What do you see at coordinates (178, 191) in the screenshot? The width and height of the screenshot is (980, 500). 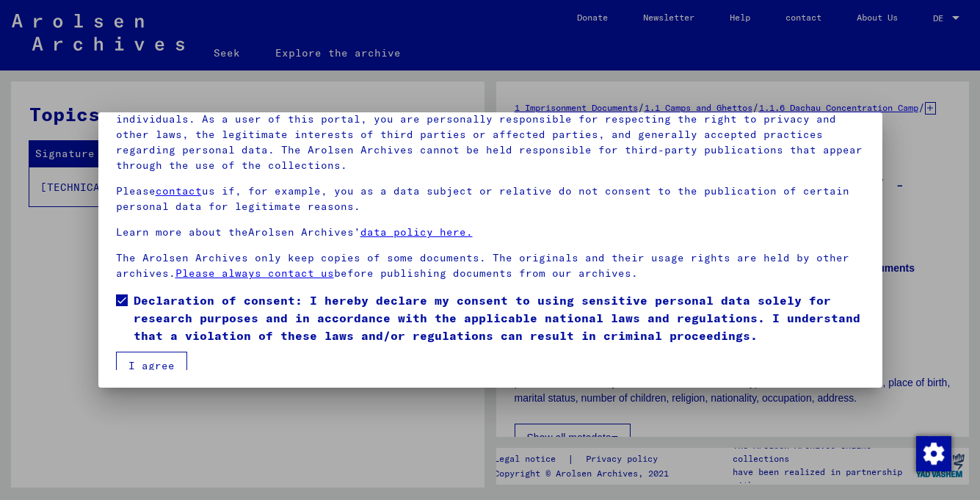 I see `font: contact` at bounding box center [178, 191].